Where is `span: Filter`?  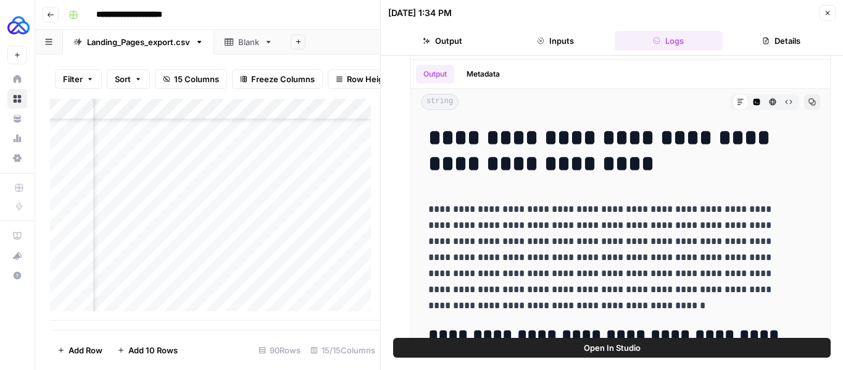
span: Filter is located at coordinates (73, 79).